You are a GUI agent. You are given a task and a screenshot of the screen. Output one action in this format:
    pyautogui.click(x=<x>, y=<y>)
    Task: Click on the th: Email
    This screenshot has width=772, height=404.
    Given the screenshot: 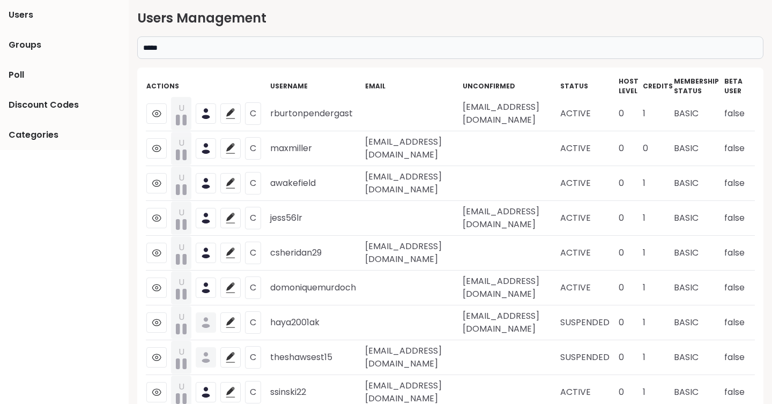 What is the action you would take?
    pyautogui.click(x=413, y=86)
    